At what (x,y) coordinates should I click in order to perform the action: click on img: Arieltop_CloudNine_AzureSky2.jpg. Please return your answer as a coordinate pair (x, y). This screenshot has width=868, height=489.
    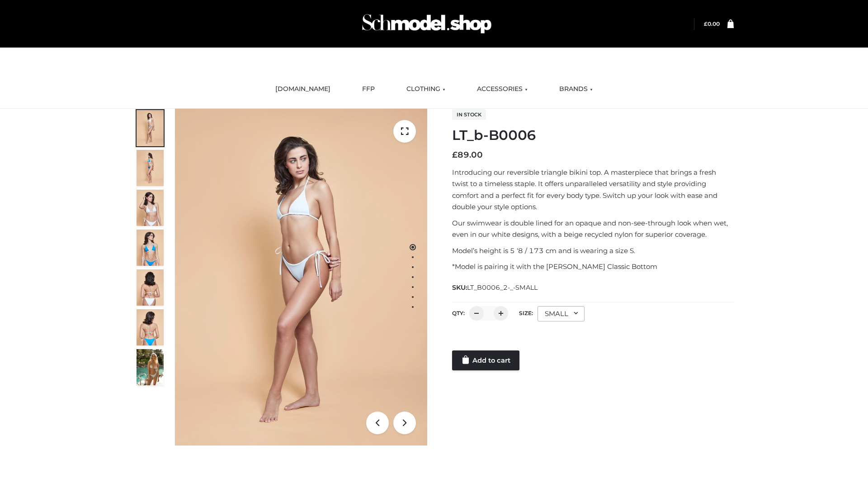
    Looking at the image, I should click on (150, 367).